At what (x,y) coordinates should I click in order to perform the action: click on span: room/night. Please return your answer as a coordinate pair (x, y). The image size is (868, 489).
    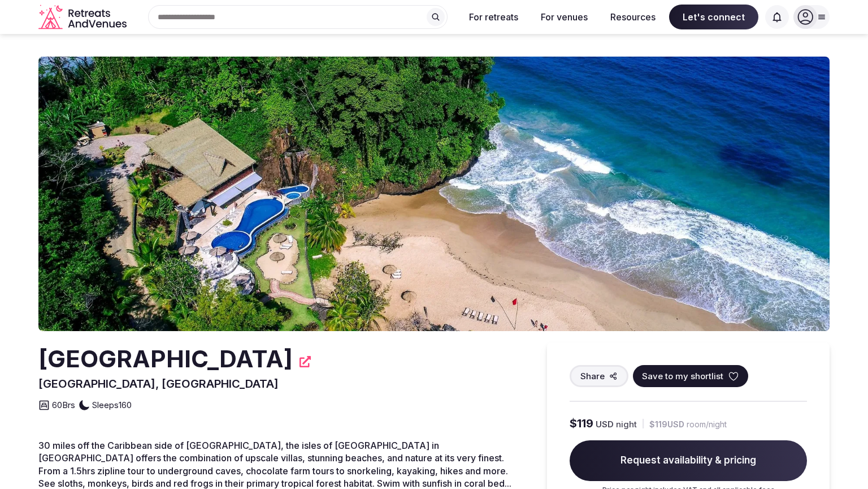
    Looking at the image, I should click on (707, 424).